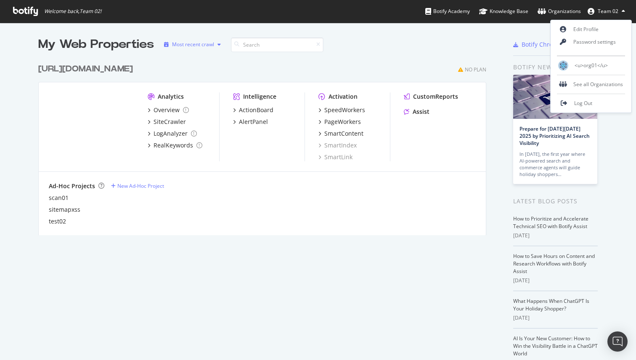  What do you see at coordinates (555, 97) in the screenshot?
I see `img: Prepare for Black Friday 2025 by Prioritizing AI Search Visibility` at bounding box center [555, 97].